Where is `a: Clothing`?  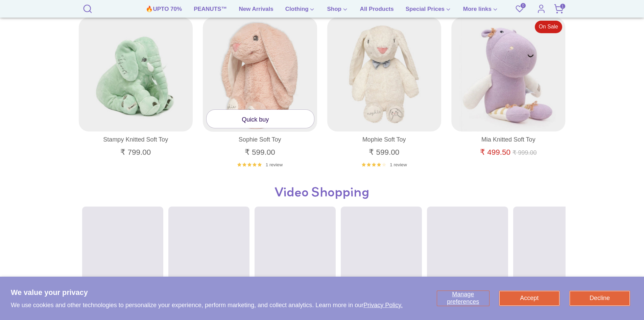 a: Clothing is located at coordinates (301, 11).